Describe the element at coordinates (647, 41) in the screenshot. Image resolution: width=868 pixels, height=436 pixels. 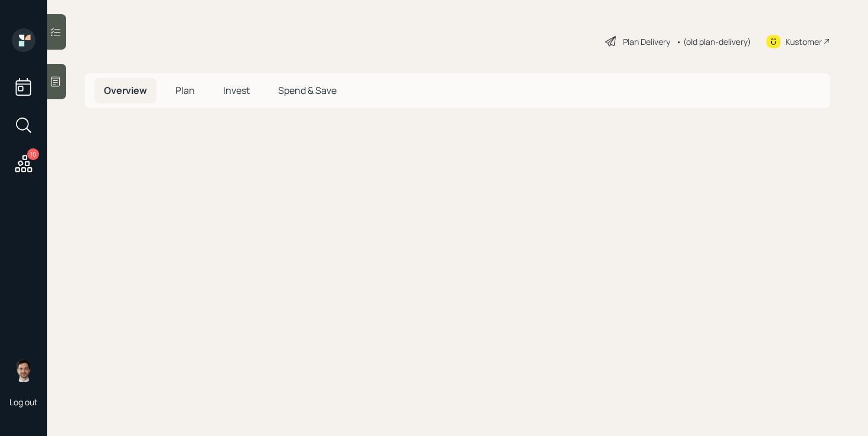
I see `div: Plan Delivery` at that location.